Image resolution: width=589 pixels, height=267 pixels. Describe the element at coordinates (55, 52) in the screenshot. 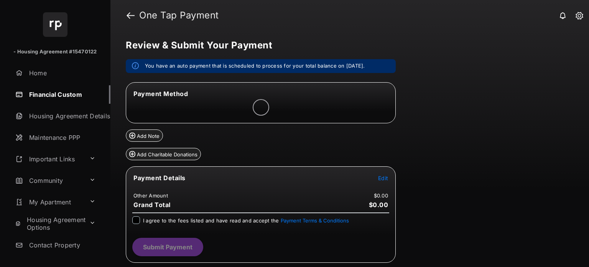

I see `p: - Housing Agreement #15470122` at that location.